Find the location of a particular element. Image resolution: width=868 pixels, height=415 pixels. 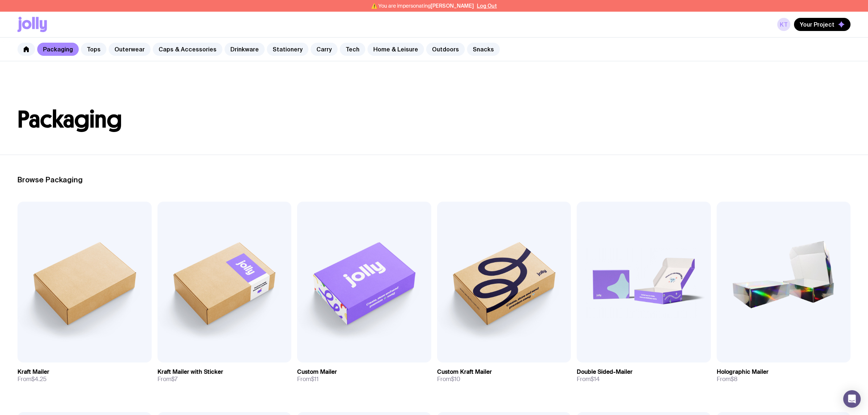

a: KT is located at coordinates (783, 24).